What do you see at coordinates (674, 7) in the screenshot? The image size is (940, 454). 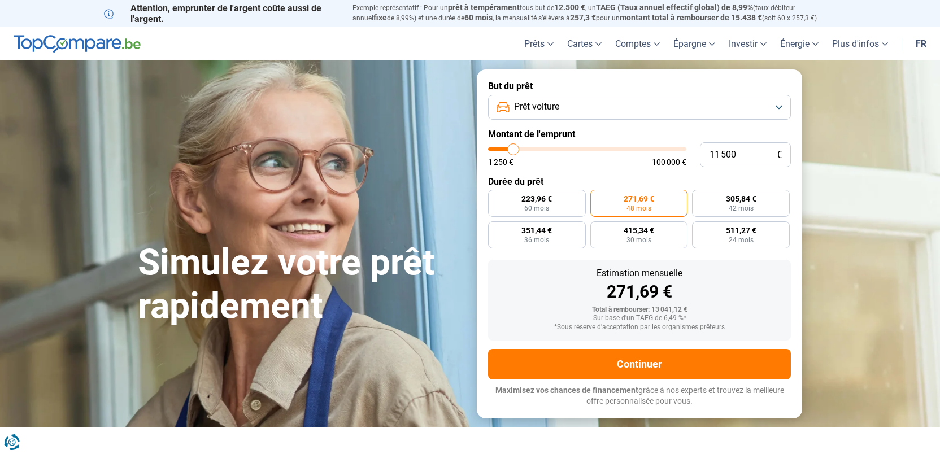 I see `span: TAEG (Taux annuel effectif global) de 8,99%` at bounding box center [674, 7].